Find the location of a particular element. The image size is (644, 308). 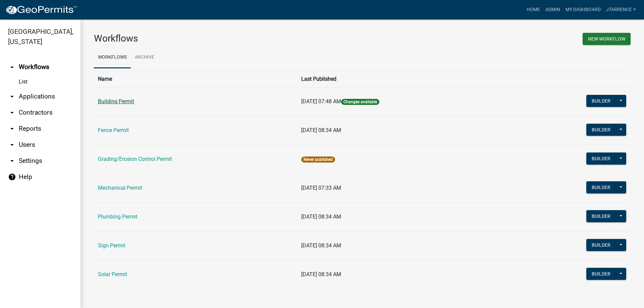

a: Sign Permit is located at coordinates (112, 245).